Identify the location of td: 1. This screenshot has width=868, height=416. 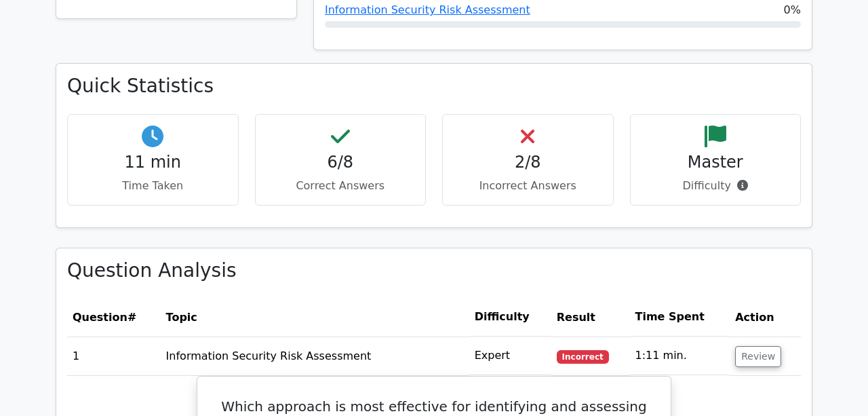
(114, 355).